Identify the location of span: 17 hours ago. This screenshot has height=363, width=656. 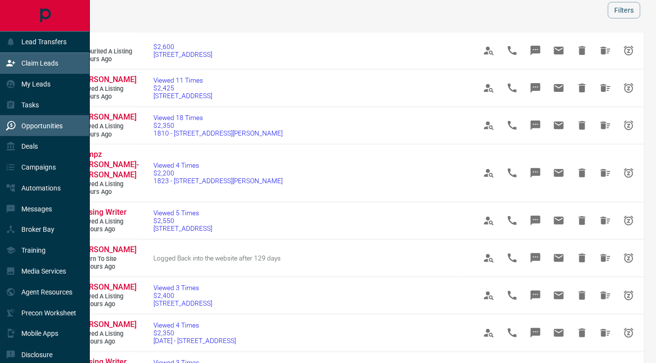
(107, 304).